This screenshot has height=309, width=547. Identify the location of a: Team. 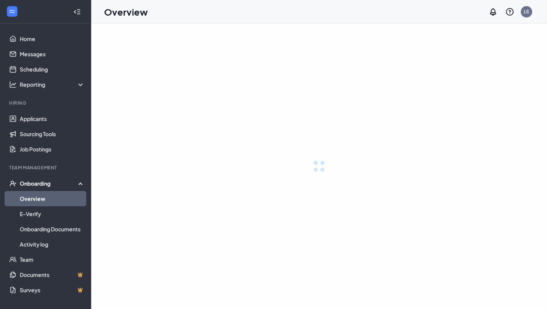
(52, 259).